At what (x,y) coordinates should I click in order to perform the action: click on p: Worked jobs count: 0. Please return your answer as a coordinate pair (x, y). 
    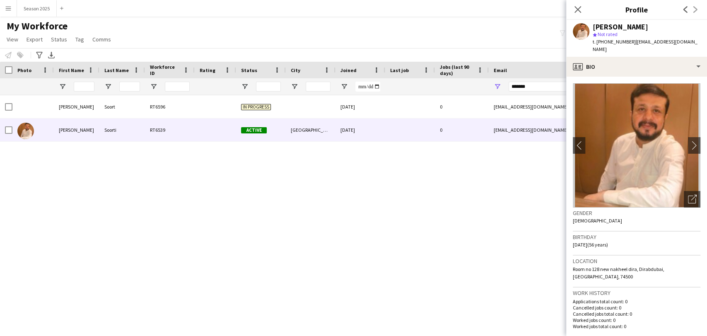
    Looking at the image, I should click on (637, 320).